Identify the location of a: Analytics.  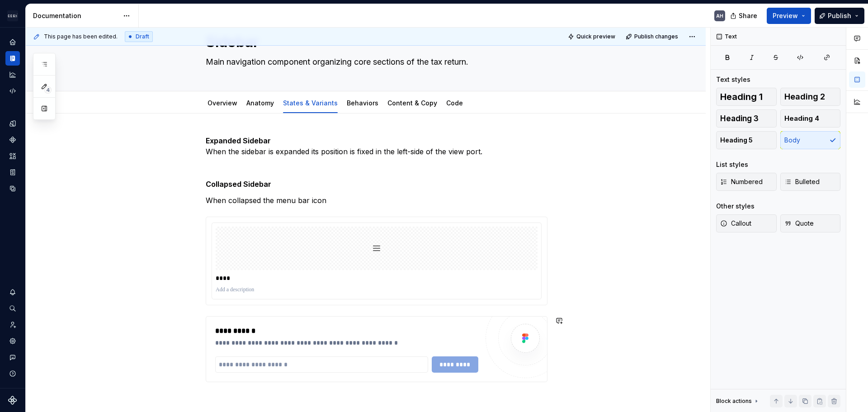
(13, 75).